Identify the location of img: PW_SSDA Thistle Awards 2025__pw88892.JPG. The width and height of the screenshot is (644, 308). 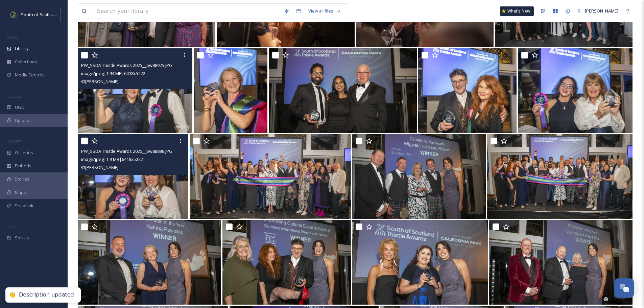
(270, 177).